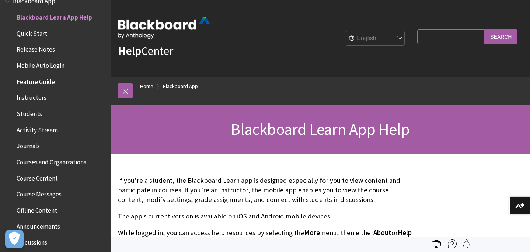 This screenshot has height=252, width=530. What do you see at coordinates (382, 233) in the screenshot?
I see `span: About` at bounding box center [382, 233].